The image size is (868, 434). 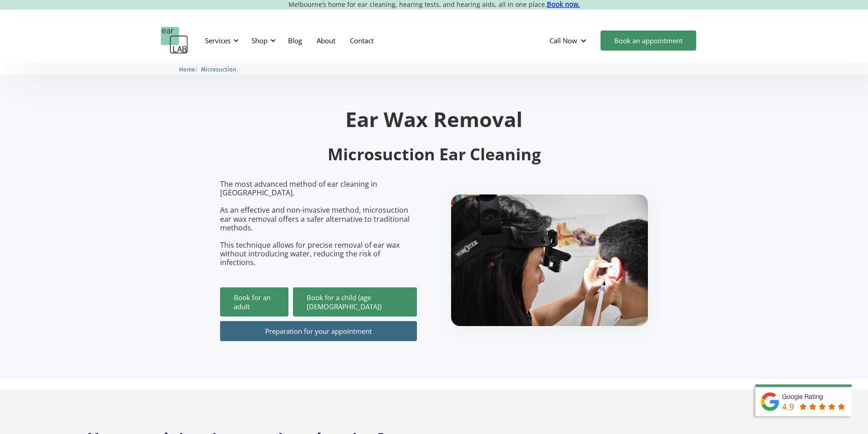 I want to click on a: Book an appointment, so click(x=649, y=40).